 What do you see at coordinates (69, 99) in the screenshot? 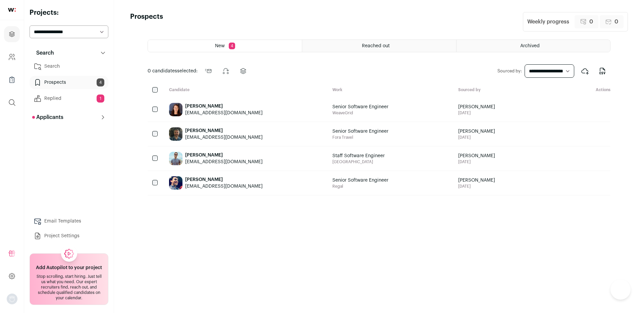
I see `a: Replied1` at bounding box center [69, 99].